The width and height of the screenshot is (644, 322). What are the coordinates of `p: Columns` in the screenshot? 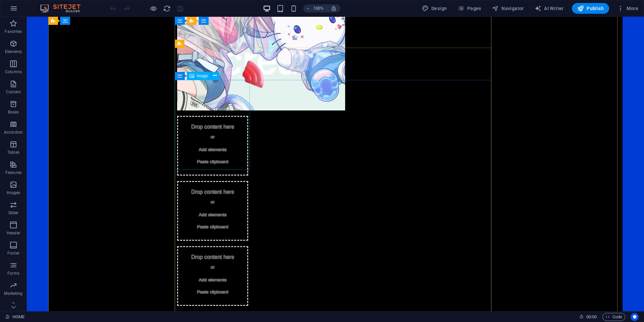 It's located at (13, 72).